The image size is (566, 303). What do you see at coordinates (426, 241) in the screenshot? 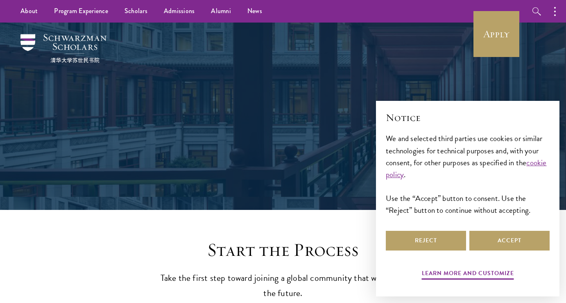
I see `button: Reject` at bounding box center [426, 241].